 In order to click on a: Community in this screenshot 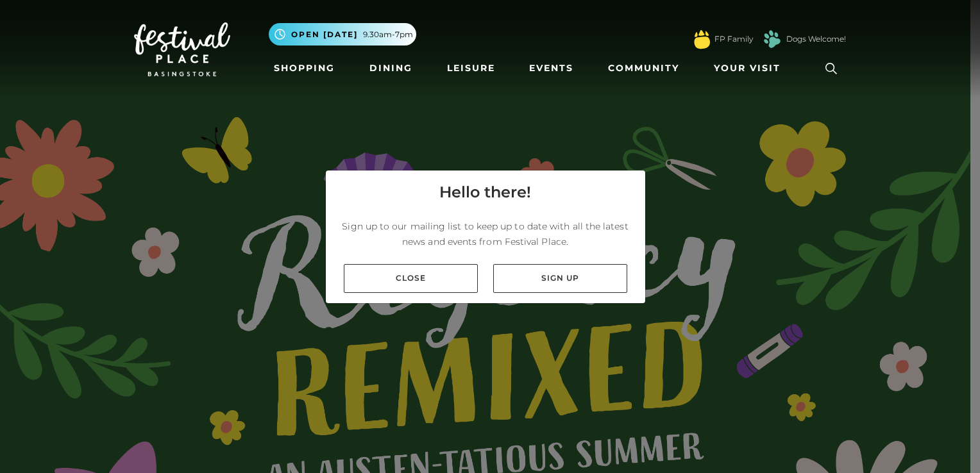, I will do `click(643, 68)`.